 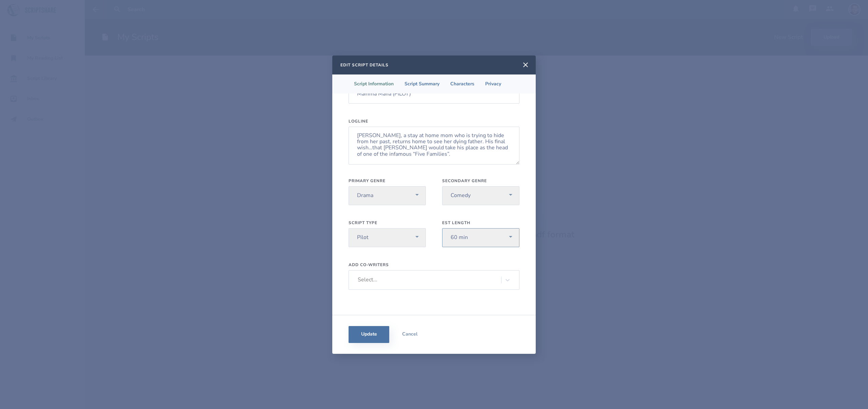 I want to click on h2: Edit Script Details, so click(x=364, y=65).